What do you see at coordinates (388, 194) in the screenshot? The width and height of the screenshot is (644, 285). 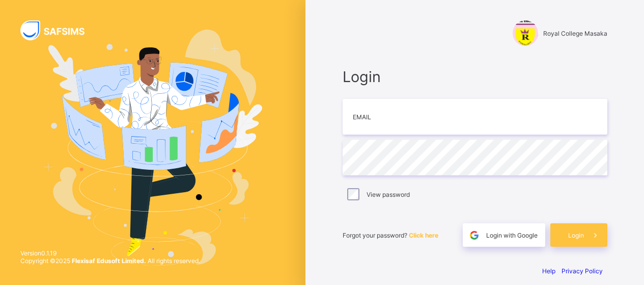 I see `label: View password` at bounding box center [388, 194].